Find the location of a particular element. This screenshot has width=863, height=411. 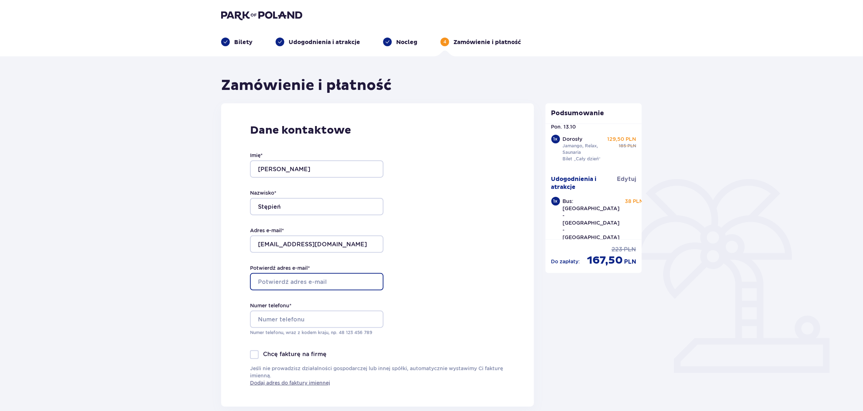

p: Jeśli nie prowadzisz działalności gospodarczej lub innej spółki, automatycznie wystawimy Ci faktu... is located at coordinates (377, 375).